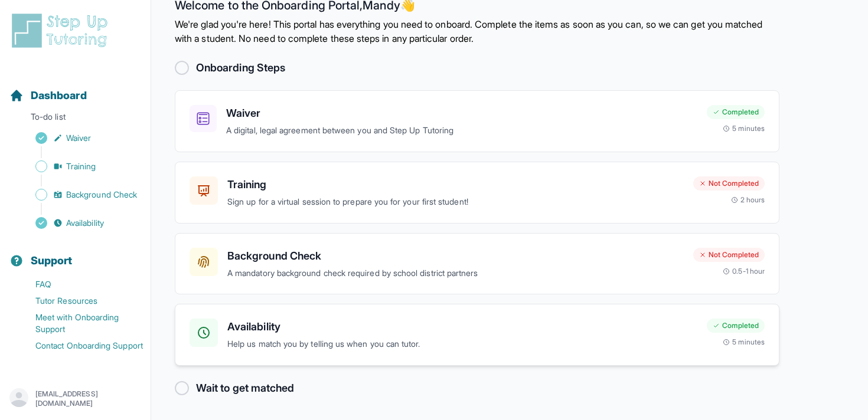 Image resolution: width=868 pixels, height=420 pixels. I want to click on a: Availability, so click(80, 223).